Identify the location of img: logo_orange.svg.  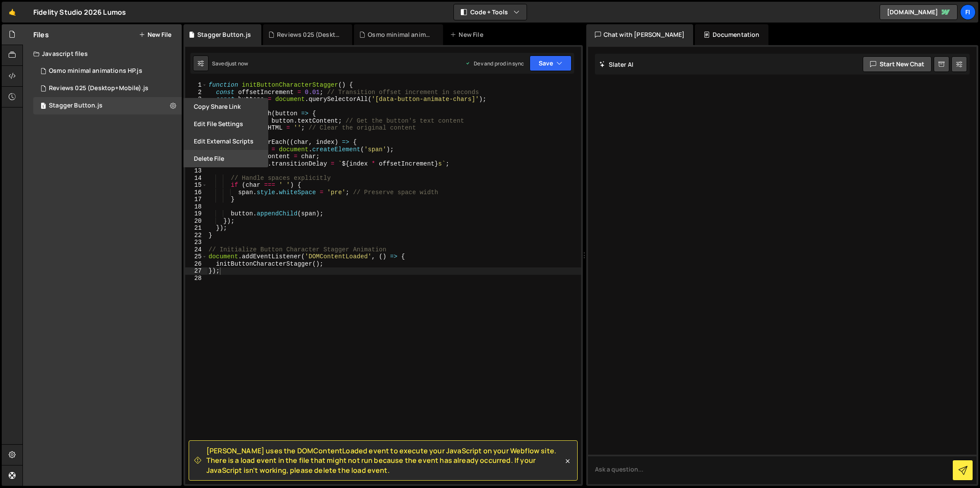
(17, 17).